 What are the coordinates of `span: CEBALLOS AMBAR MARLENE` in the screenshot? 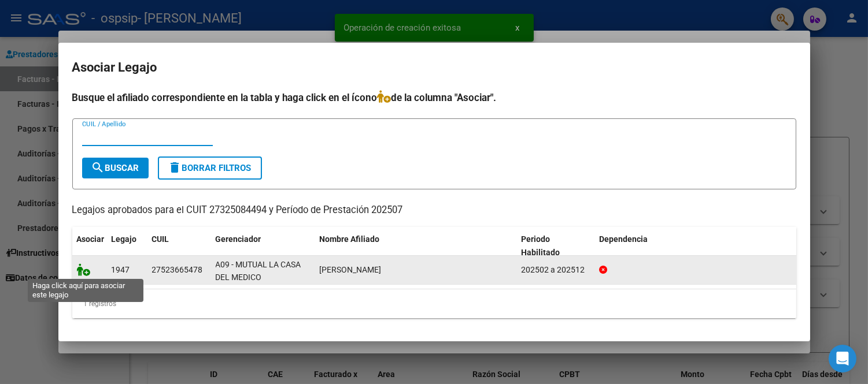 It's located at (351, 270).